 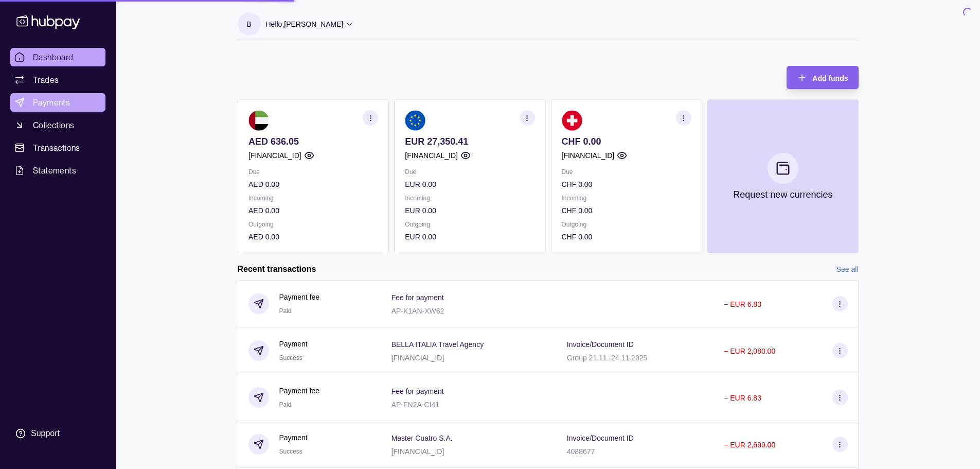 I want to click on p: B, so click(x=249, y=25).